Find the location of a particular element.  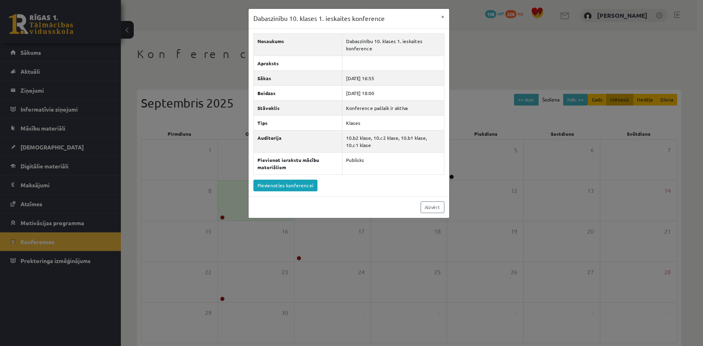

th: Nosaukums is located at coordinates (298, 44).